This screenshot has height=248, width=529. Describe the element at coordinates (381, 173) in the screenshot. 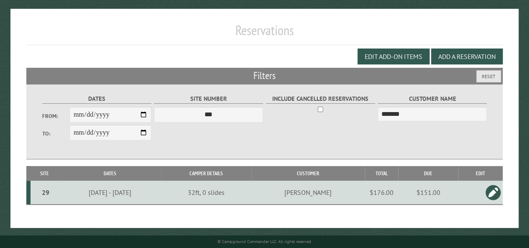

I see `th: Total` at that location.